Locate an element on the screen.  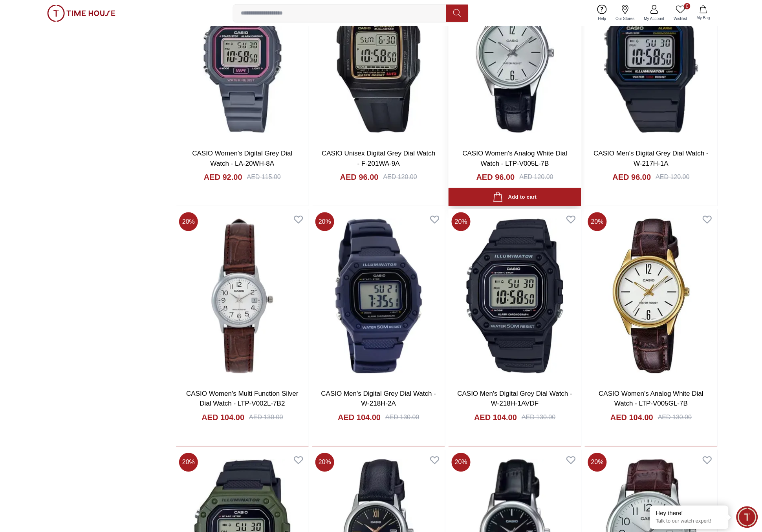
a: CASIO Men's Digital Grey Dial Watch - W-217H-1A is located at coordinates (651, 158).